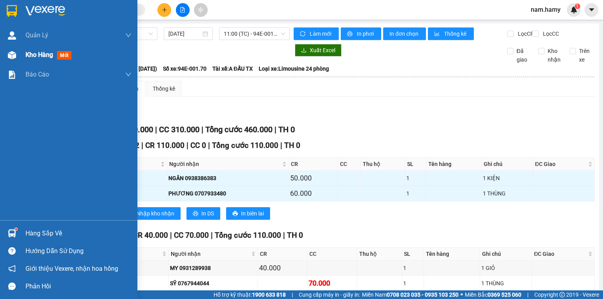 The width and height of the screenshot is (603, 299). I want to click on button: downloadNhập kho nhận, so click(151, 213).